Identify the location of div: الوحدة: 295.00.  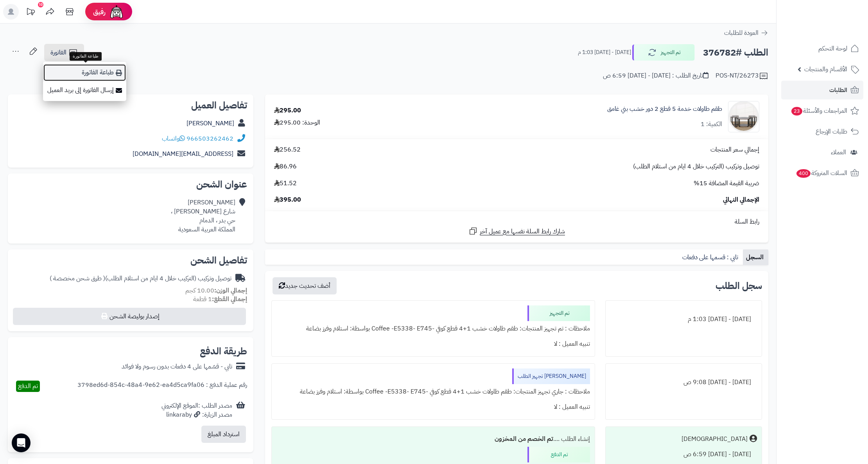
(297, 122).